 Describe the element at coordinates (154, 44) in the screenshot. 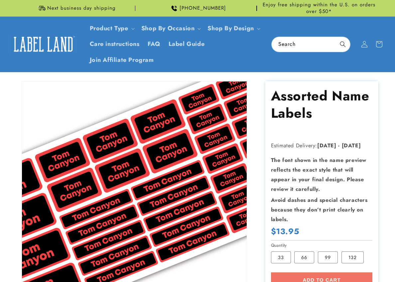

I see `a: FAQ` at that location.